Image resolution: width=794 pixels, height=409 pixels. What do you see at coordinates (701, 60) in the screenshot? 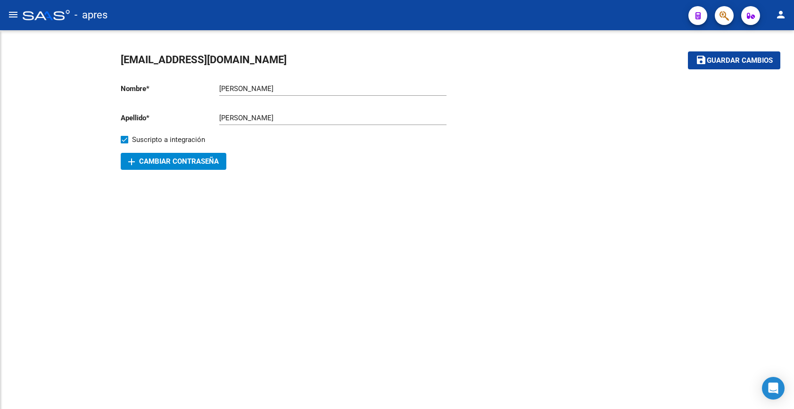
I see `mat-icon: save` at bounding box center [701, 60].